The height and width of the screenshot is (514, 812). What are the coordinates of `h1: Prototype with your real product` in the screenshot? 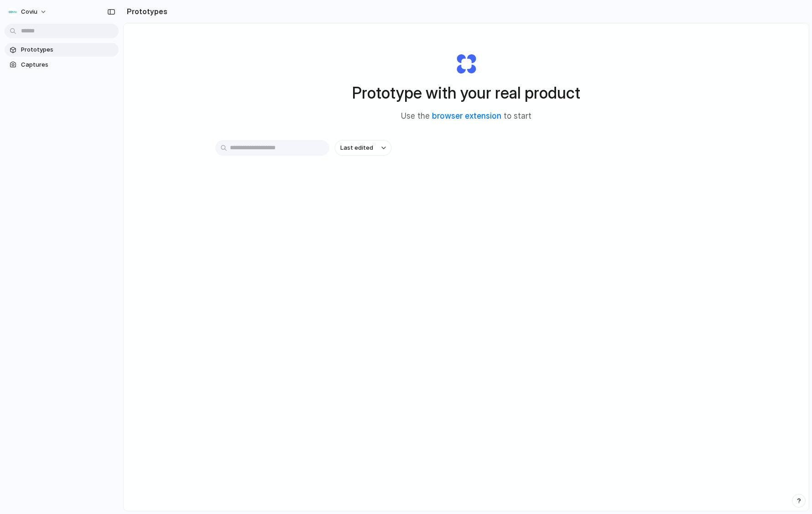 It's located at (466, 93).